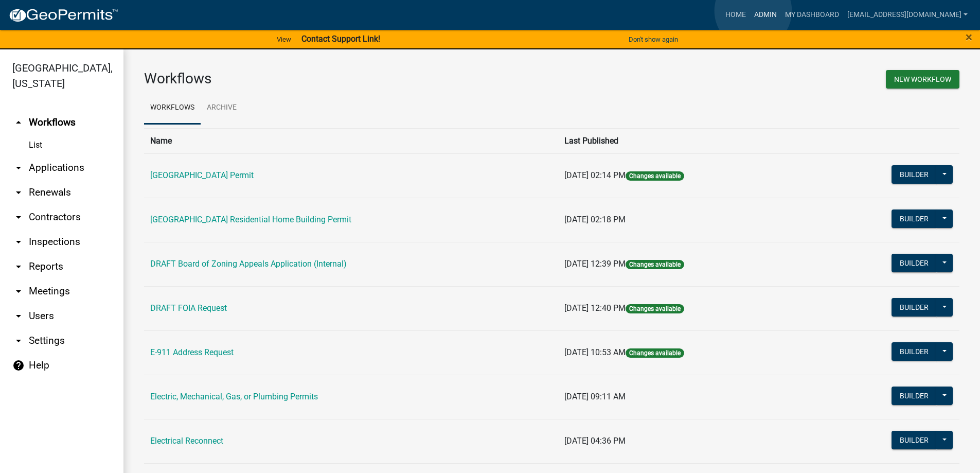 The width and height of the screenshot is (980, 473). I want to click on a: DRAFT FOIA Request, so click(189, 308).